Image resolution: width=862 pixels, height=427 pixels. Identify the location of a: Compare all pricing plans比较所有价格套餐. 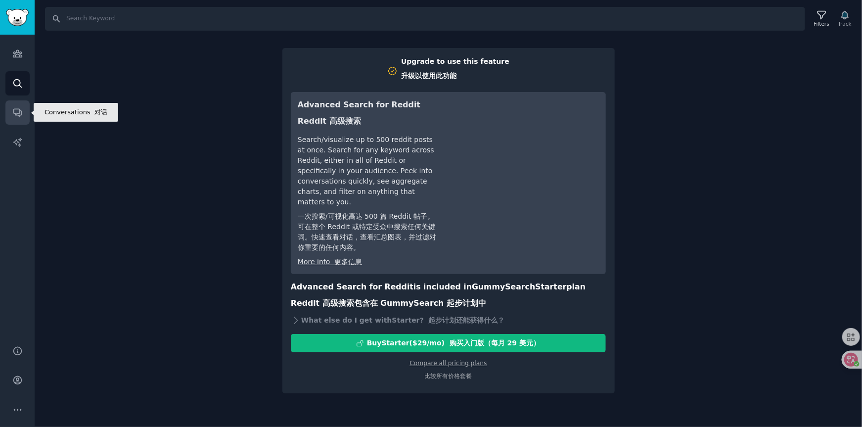
(448, 369).